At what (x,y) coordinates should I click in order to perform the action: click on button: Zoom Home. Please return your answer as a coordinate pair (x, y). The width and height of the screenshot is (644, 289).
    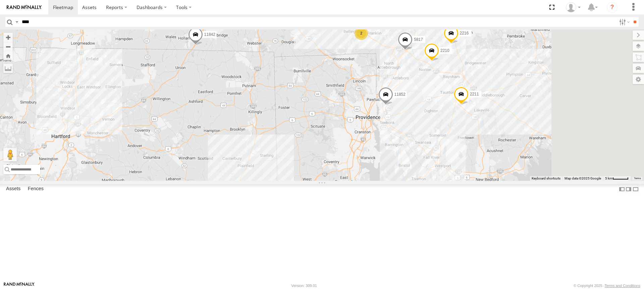
    Looking at the image, I should click on (8, 56).